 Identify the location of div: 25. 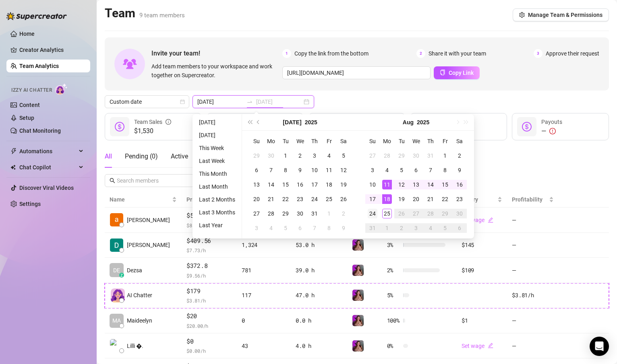
(387, 214).